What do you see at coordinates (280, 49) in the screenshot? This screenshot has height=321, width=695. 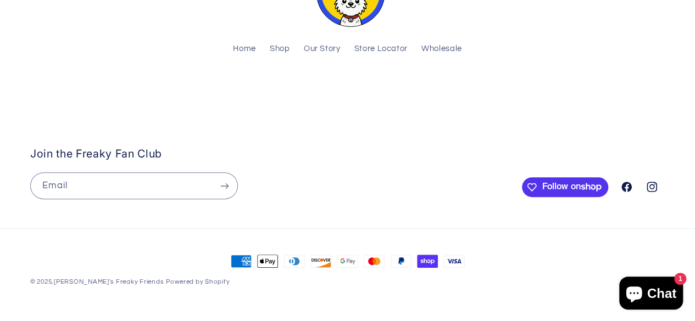 I see `span: Shop` at bounding box center [280, 49].